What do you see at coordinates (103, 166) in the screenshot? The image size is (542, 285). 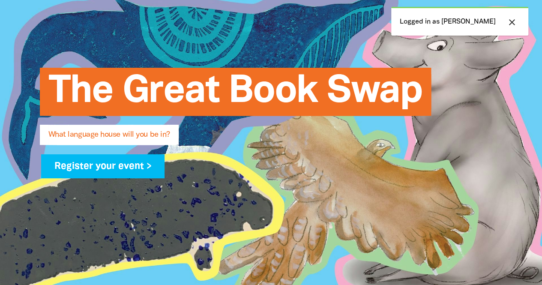 I see `a: Register your event >` at bounding box center [103, 166].